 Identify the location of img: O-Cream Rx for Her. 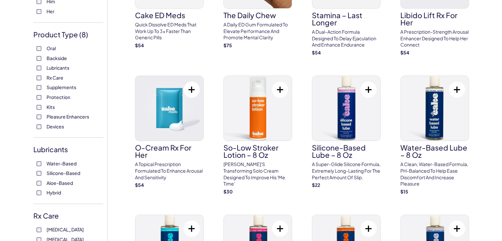
(169, 108).